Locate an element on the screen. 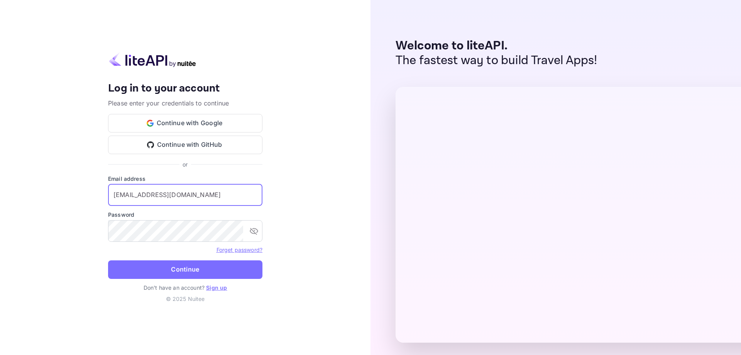 The width and height of the screenshot is (741, 355). label: Email address is located at coordinates (185, 178).